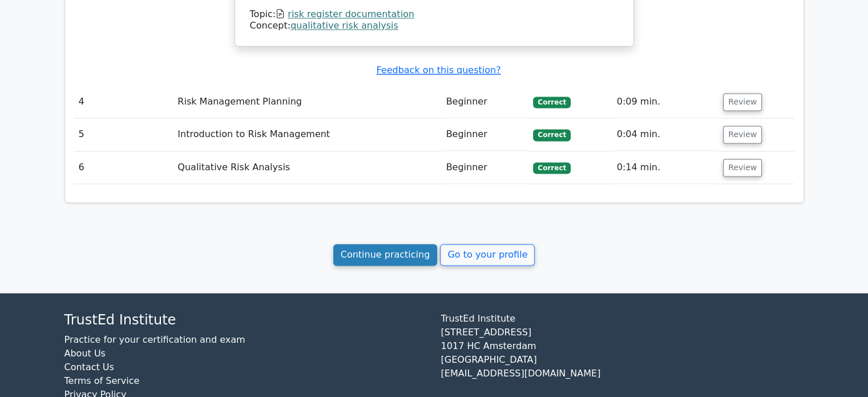  What do you see at coordinates (124, 134) in the screenshot?
I see `td: 5` at bounding box center [124, 134].